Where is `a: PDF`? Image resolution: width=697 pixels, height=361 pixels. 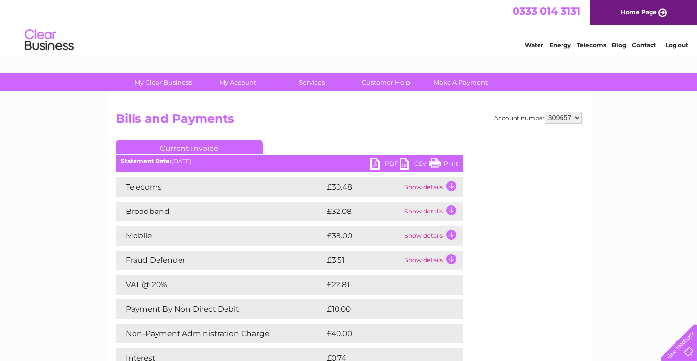 a: PDF is located at coordinates (385, 165).